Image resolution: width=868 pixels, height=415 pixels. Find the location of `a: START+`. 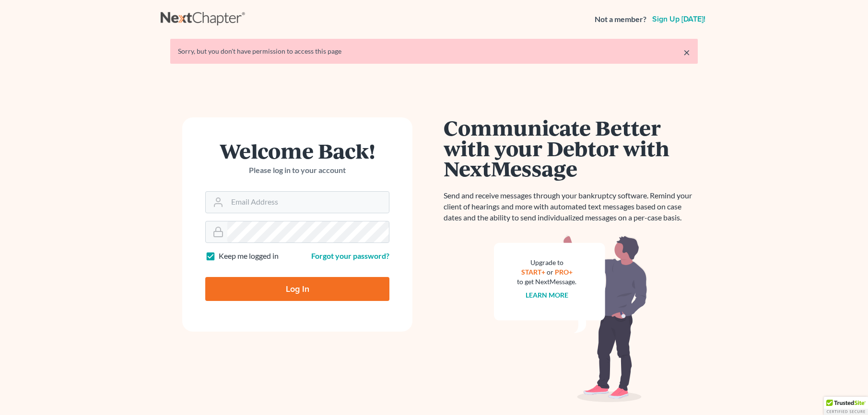

a: START+ is located at coordinates (533, 272).